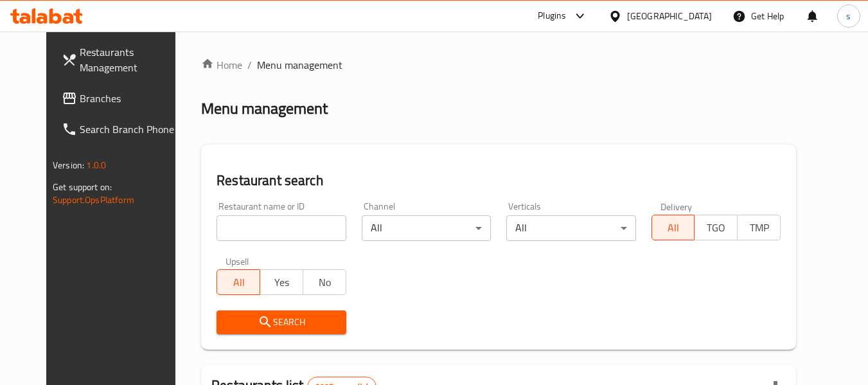 Image resolution: width=868 pixels, height=385 pixels. Describe the element at coordinates (131, 99) in the screenshot. I see `span: Branches` at that location.